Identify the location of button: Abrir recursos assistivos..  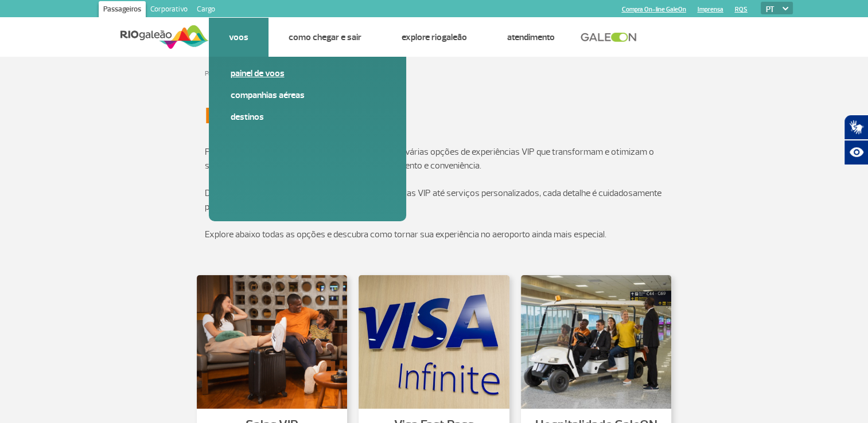
(856, 152).